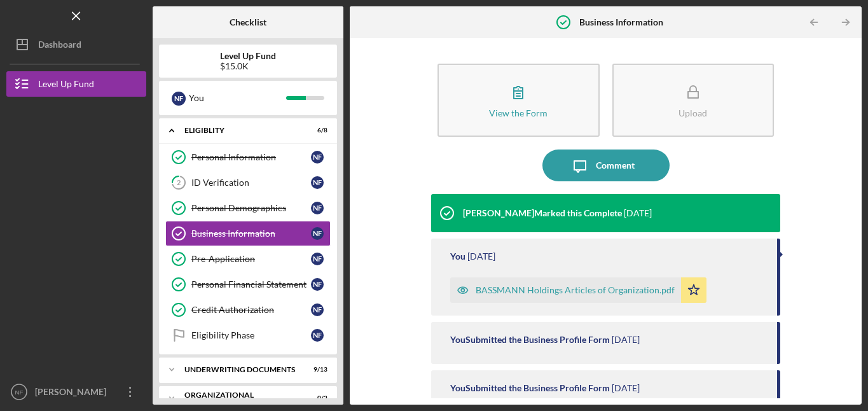 This screenshot has height=411, width=868. What do you see at coordinates (248, 157) in the screenshot?
I see `a: Personal InformationNF` at bounding box center [248, 157].